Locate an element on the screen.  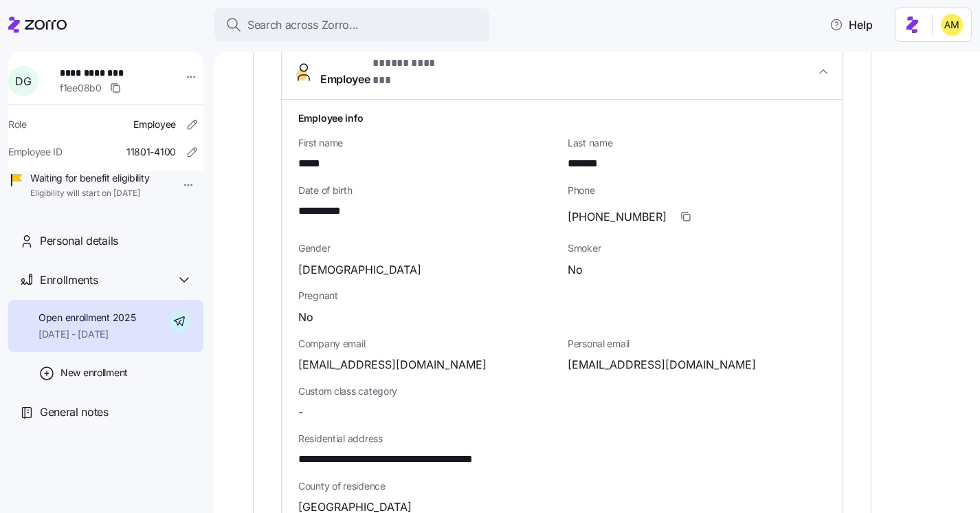
span: General notes is located at coordinates (74, 412).